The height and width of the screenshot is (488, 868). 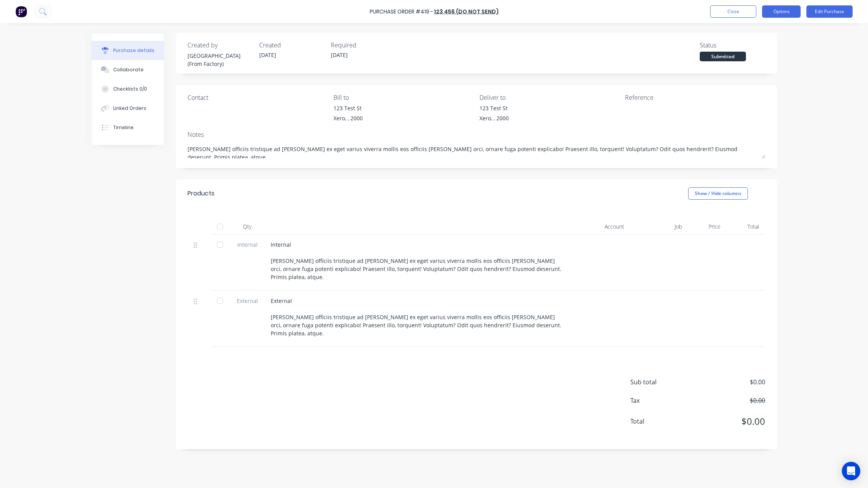 I want to click on div: Purchase details, so click(x=134, y=51).